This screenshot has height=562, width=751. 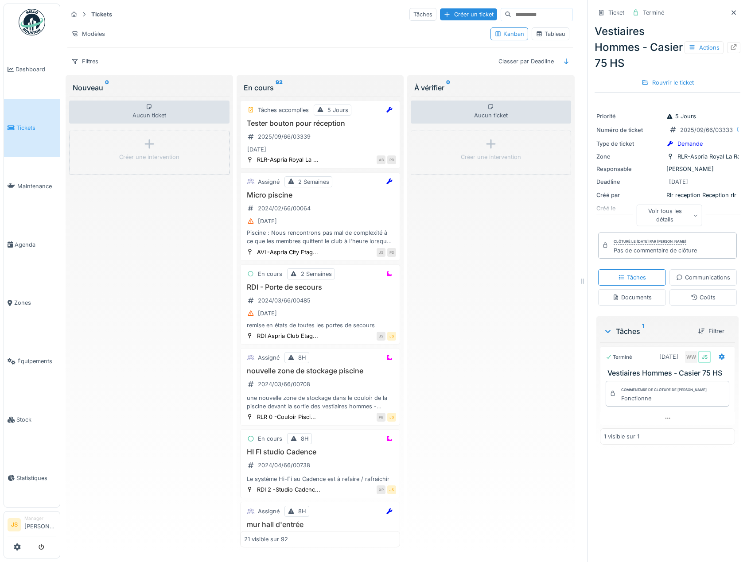 What do you see at coordinates (284, 136) in the screenshot?
I see `div: 2025/09/66/03339` at bounding box center [284, 136].